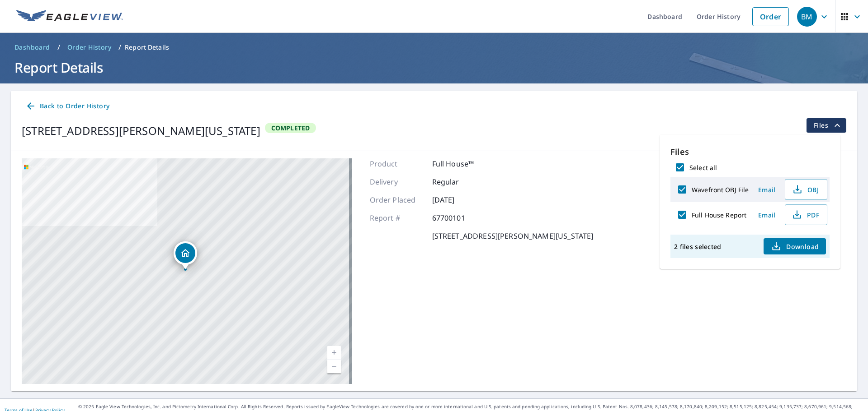 The width and height of the screenshot is (868, 411). What do you see at coordinates (459, 164) in the screenshot?
I see `p: Full House™` at bounding box center [459, 164].